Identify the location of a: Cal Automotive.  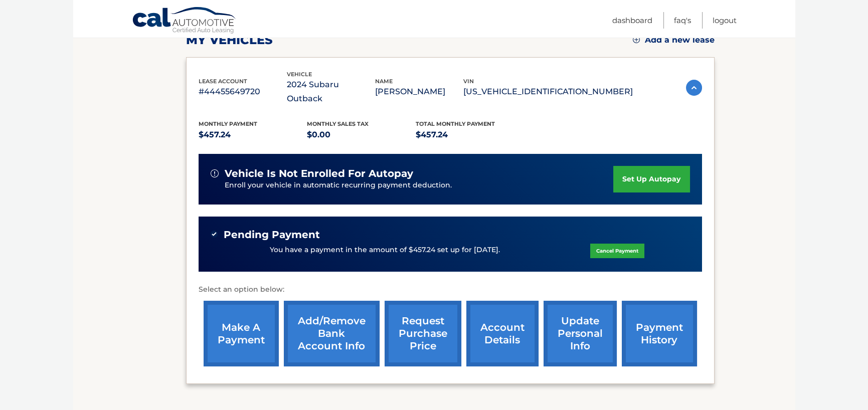
(185, 21).